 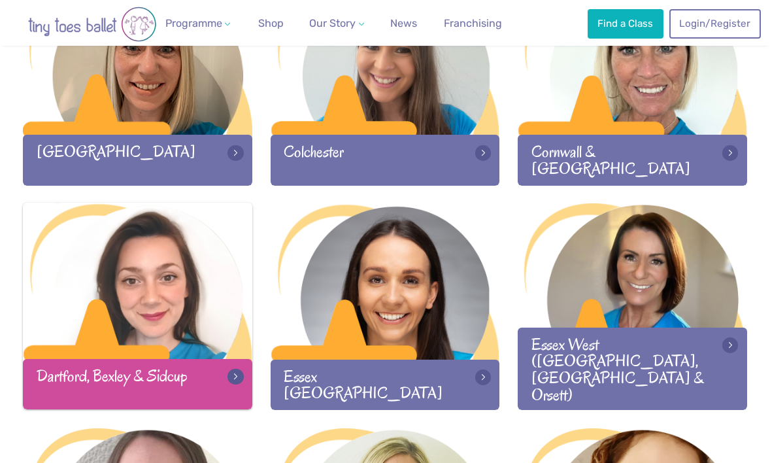 What do you see at coordinates (626, 24) in the screenshot?
I see `a: Find a Class` at bounding box center [626, 24].